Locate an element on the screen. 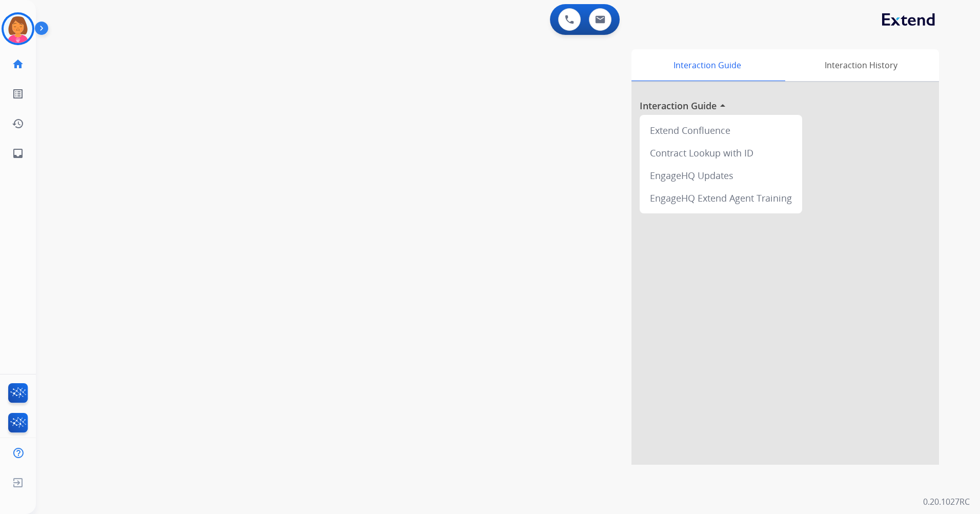 Image resolution: width=980 pixels, height=514 pixels. mat-icon: home is located at coordinates (18, 64).